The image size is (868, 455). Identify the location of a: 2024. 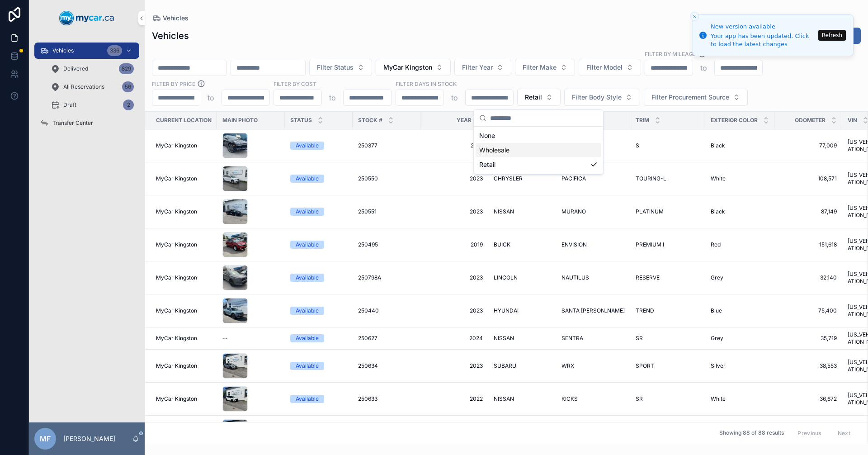
(455, 338).